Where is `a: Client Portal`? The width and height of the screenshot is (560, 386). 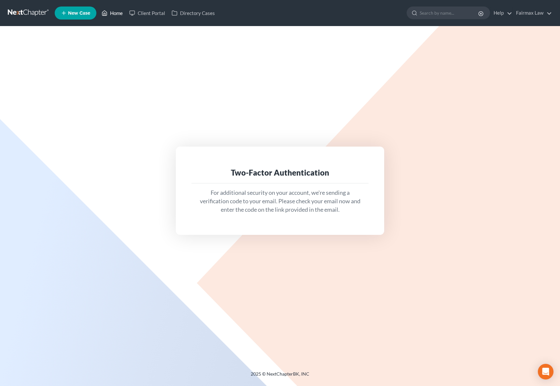 a: Client Portal is located at coordinates (147, 13).